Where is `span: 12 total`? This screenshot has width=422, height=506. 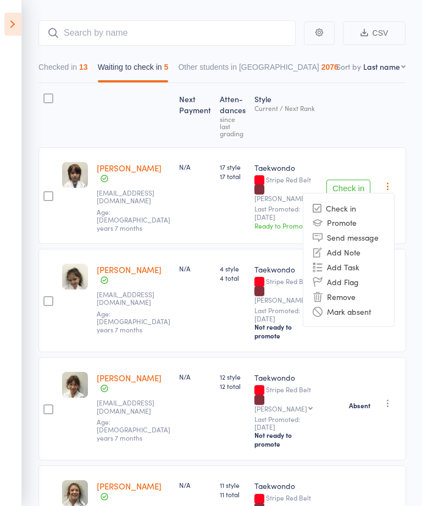 span: 12 total is located at coordinates (232, 386).